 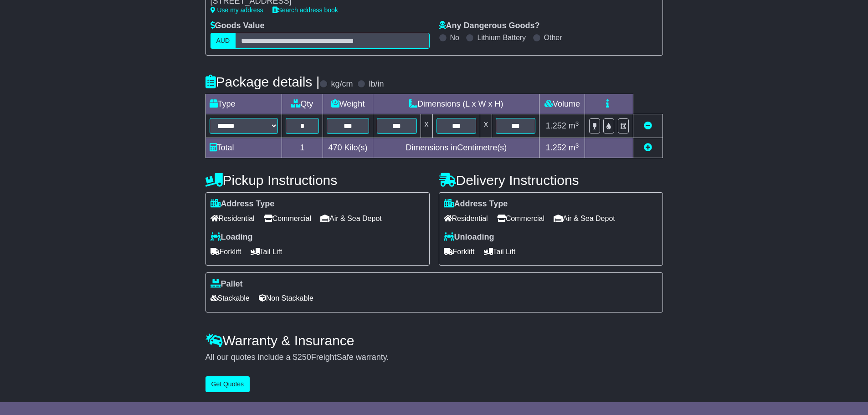 I want to click on div: All our quotes include a $ FreightSafe warranty., so click(x=434, y=358).